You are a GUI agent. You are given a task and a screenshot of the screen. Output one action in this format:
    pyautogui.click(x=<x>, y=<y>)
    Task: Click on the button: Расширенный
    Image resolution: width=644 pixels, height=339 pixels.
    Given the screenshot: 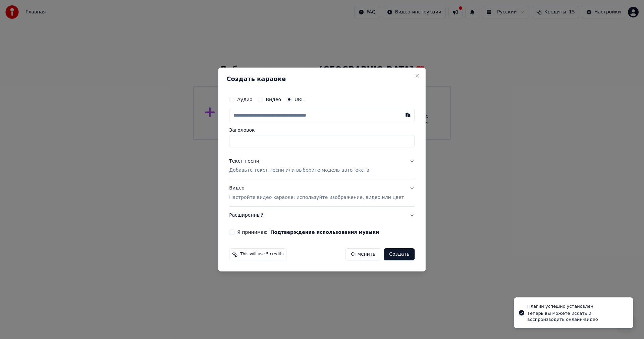 What is the action you would take?
    pyautogui.click(x=322, y=215)
    